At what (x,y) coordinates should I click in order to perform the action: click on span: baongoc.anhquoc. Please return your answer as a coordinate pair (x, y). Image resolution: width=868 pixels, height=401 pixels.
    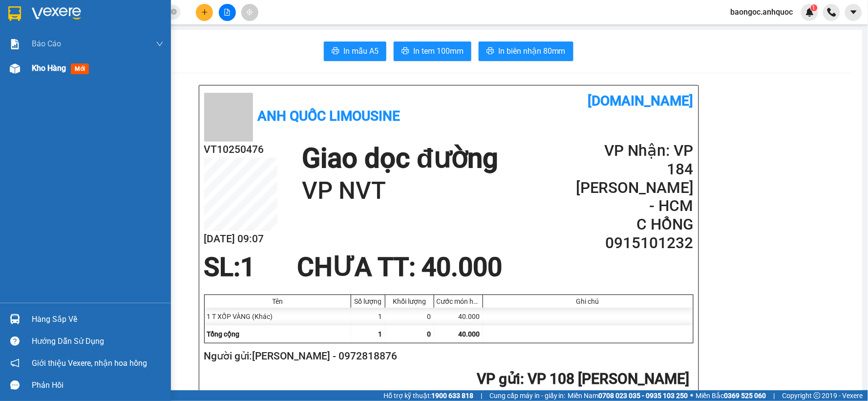
    Looking at the image, I should click on (762, 12).